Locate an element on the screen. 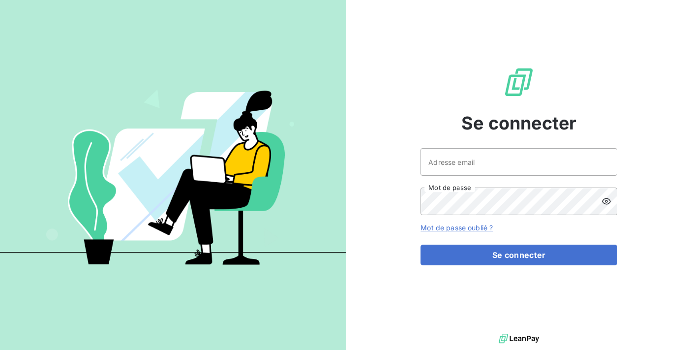 The height and width of the screenshot is (350, 692). input: placeholder is located at coordinates (519, 162).